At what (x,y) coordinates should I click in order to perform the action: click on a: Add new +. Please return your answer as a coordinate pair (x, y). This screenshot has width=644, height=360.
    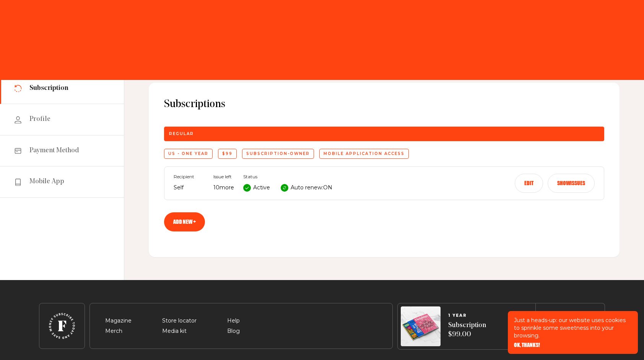
    Looking at the image, I should click on (184, 222).